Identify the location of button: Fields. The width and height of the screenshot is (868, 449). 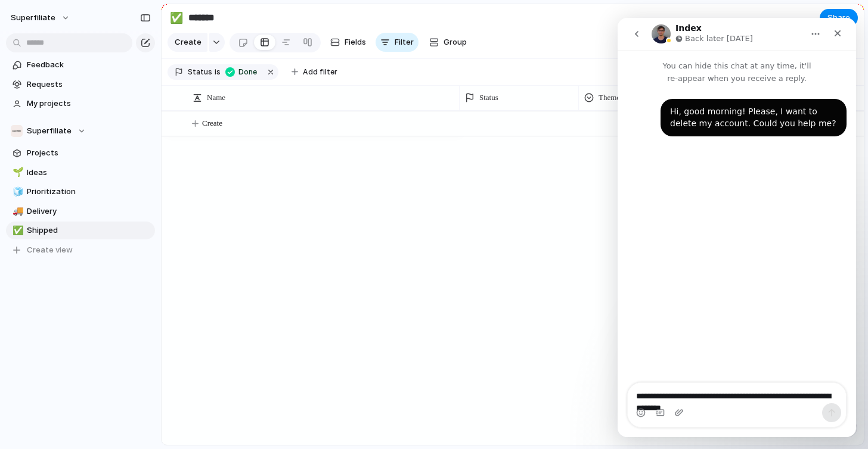
(348, 42).